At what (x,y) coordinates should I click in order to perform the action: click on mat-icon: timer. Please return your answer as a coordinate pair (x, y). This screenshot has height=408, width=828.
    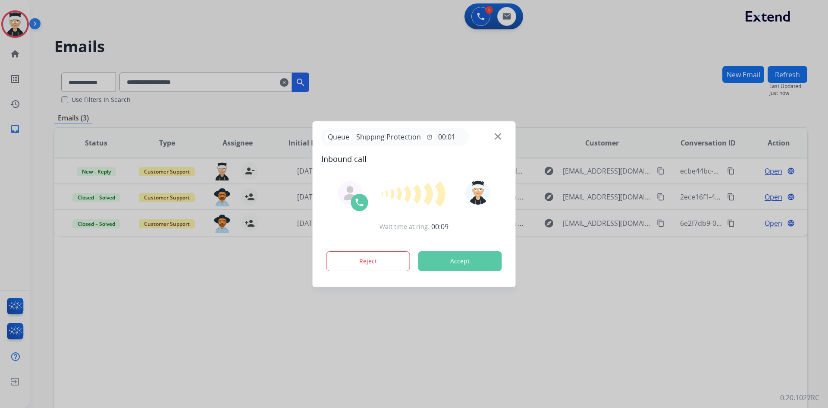
    Looking at the image, I should click on (430, 137).